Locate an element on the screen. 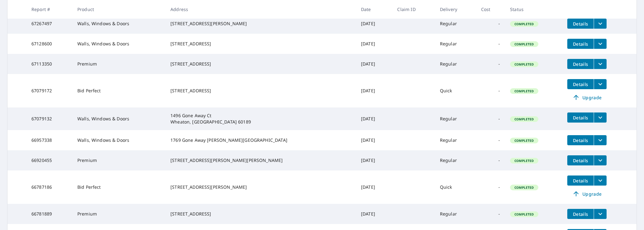 The height and width of the screenshot is (230, 644). button: detailsBtn-66781889 is located at coordinates (581, 214).